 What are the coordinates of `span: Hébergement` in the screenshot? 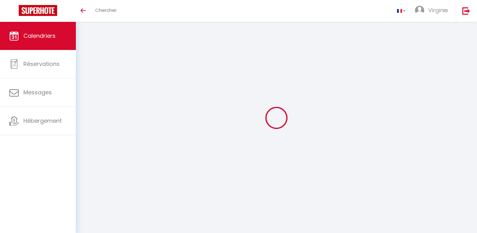 It's located at (42, 120).